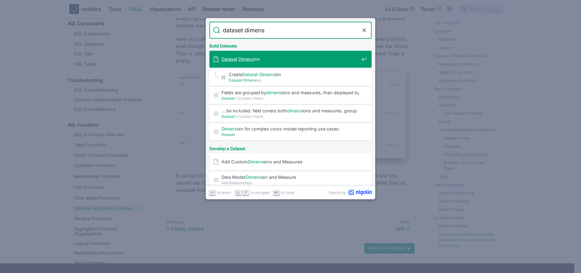 This screenshot has width=581, height=273. Describe the element at coordinates (276, 193) in the screenshot. I see `svg: Escape key` at that location.